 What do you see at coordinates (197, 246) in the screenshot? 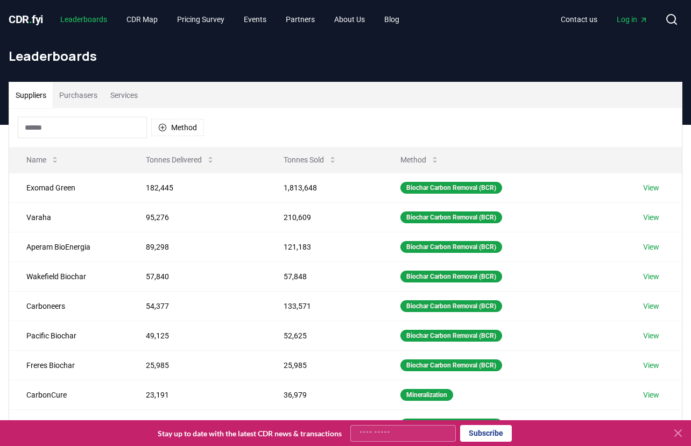
I see `td: 89,298` at bounding box center [197, 246].